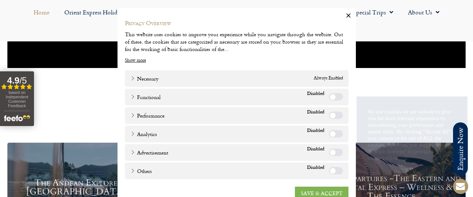 Image resolution: width=473 pixels, height=197 pixels. What do you see at coordinates (146, 97) in the screenshot?
I see `a: Functional` at bounding box center [146, 97].